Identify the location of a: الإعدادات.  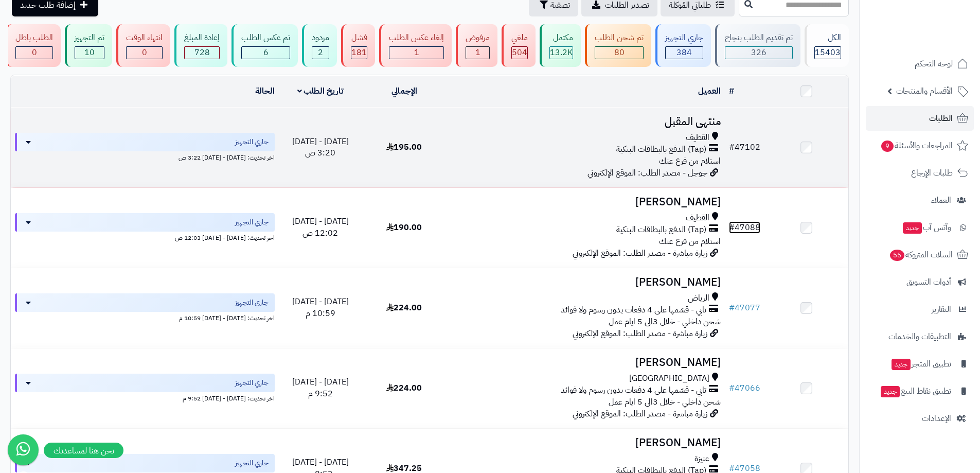
(920, 418).